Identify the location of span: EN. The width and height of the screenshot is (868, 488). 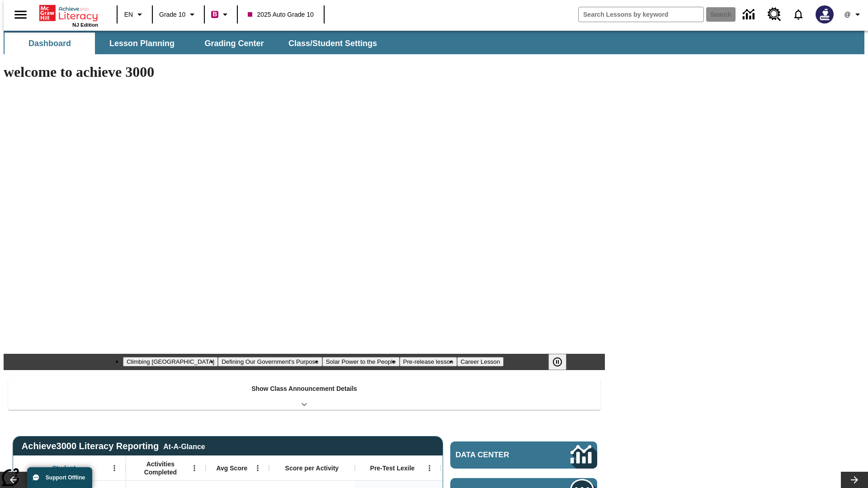
(128, 15).